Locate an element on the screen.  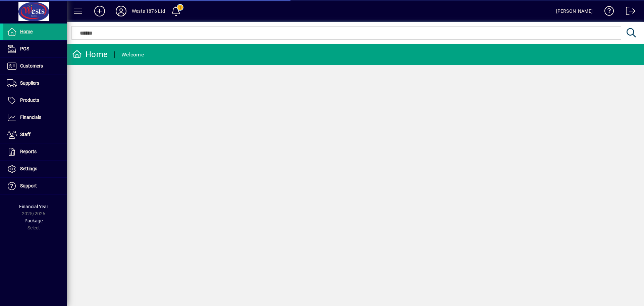
a: Customers is located at coordinates (35, 66).